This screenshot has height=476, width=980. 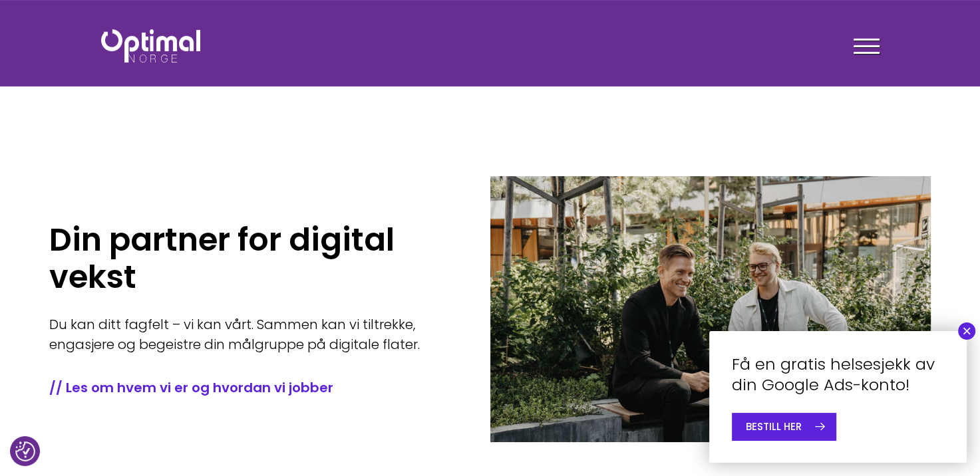 I want to click on button: Close, so click(x=967, y=331).